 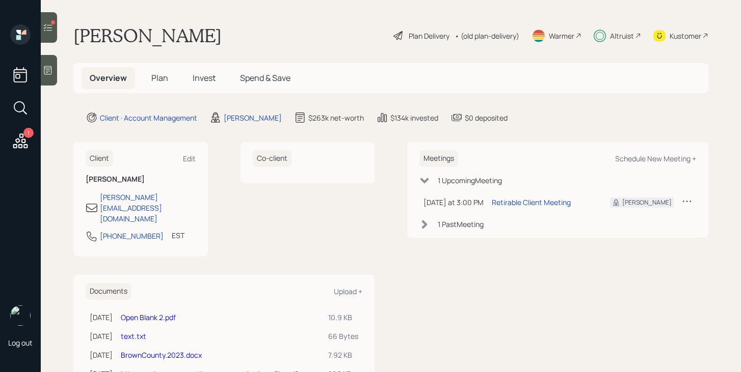 I want to click on h6: Co-client, so click(x=272, y=158).